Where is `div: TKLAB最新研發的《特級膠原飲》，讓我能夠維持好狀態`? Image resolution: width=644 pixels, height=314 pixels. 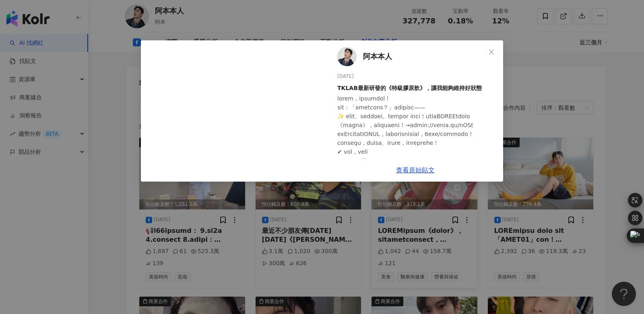 div: TKLAB最新研發的《特級膠原飲》，讓我能夠維持好狀態 is located at coordinates (417, 88).